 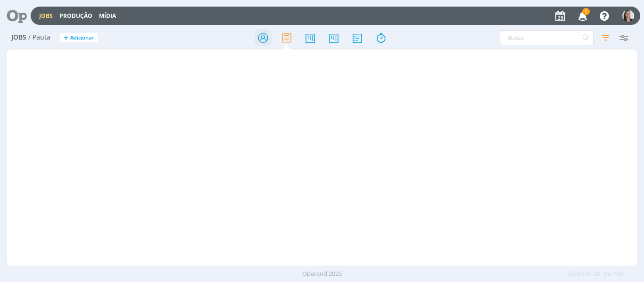 What do you see at coordinates (46, 16) in the screenshot?
I see `button: Jobs` at bounding box center [46, 16].